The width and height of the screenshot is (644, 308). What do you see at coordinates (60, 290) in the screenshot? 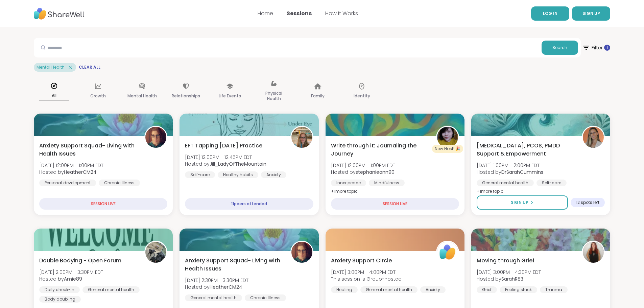
I see `div: Daily check-in` at bounding box center [60, 290].